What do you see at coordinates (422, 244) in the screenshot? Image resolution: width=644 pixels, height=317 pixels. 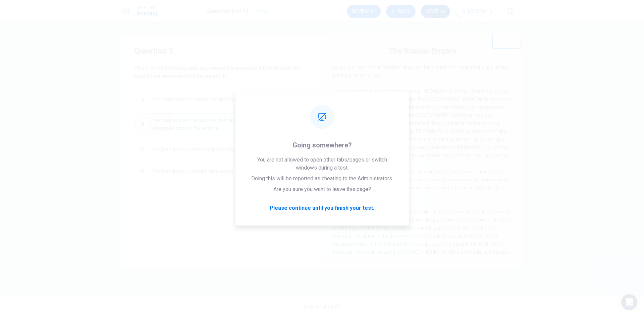 I see `span: However, the Roman Empire eventually faced problems. Corruption, economic troubles, and invasions...` at bounding box center [422, 244].